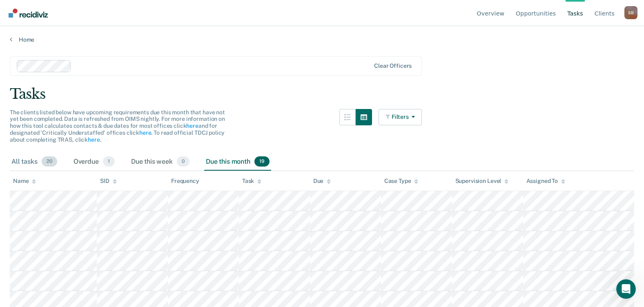  What do you see at coordinates (261, 162) in the screenshot?
I see `span: 19` at bounding box center [261, 162].